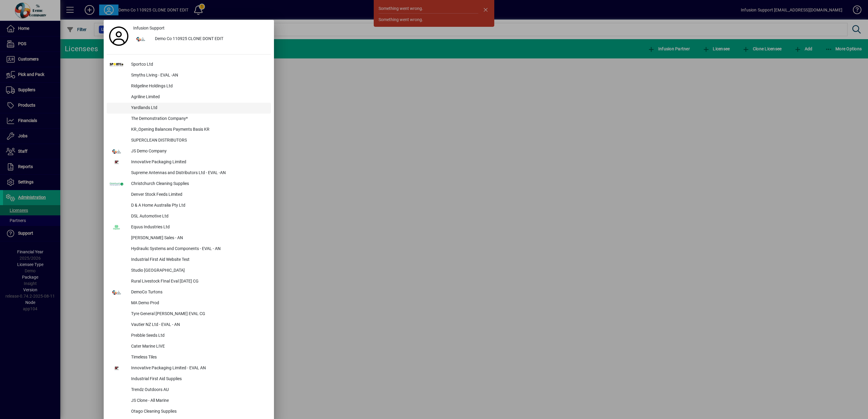 The width and height of the screenshot is (868, 419). I want to click on button: Christchurch Cleaning Supplies, so click(188, 185).